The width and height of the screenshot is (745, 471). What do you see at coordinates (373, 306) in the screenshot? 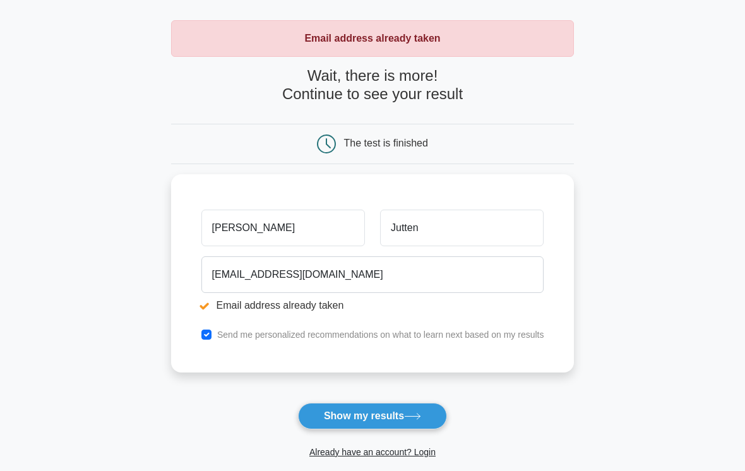
I see `li: Email address already taken` at bounding box center [373, 306].